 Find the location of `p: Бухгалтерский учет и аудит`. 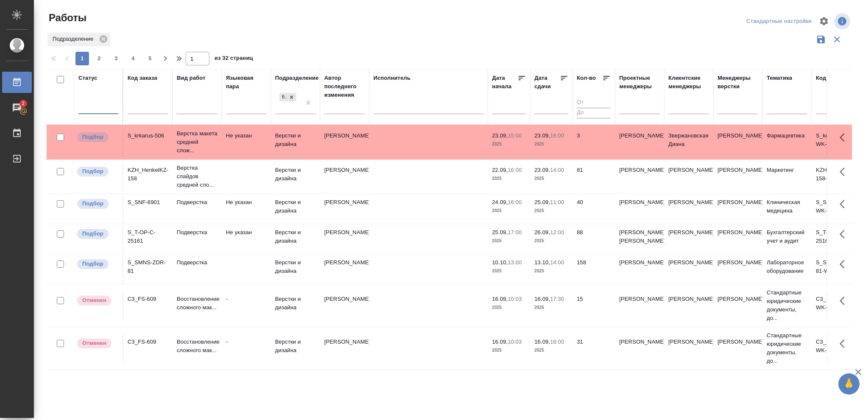

p: Бухгалтерский учет и аудит is located at coordinates (787, 237).